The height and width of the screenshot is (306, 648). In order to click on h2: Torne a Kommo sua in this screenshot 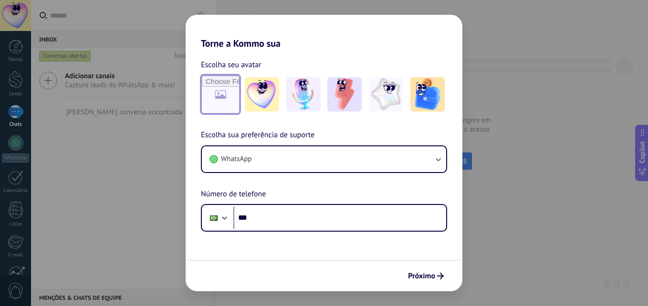, I will do `click(324, 32)`.